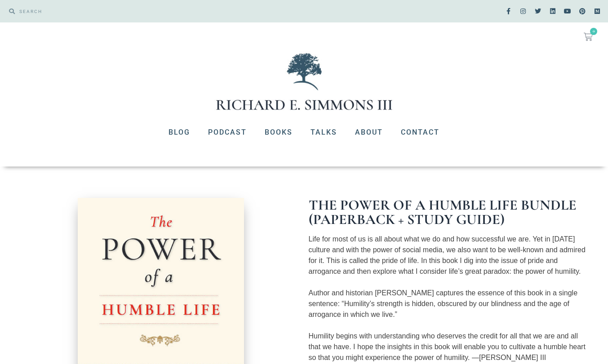 Image resolution: width=608 pixels, height=364 pixels. I want to click on a: Contact, so click(420, 133).